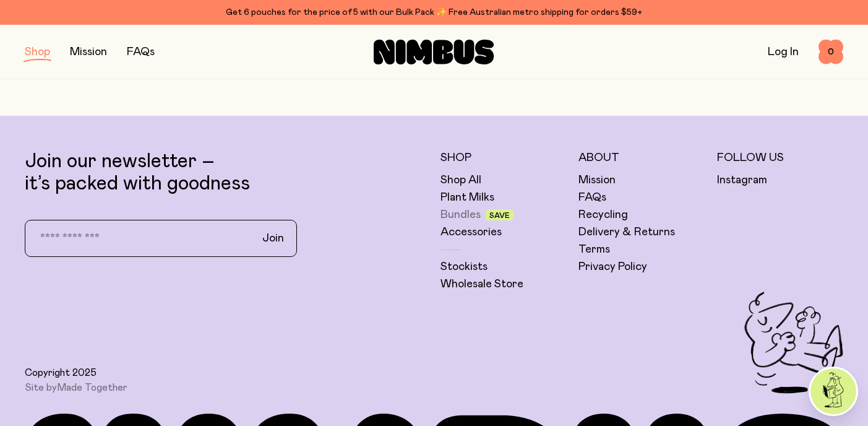 Image resolution: width=868 pixels, height=426 pixels. What do you see at coordinates (500, 215) in the screenshot?
I see `span: Save` at bounding box center [500, 215].